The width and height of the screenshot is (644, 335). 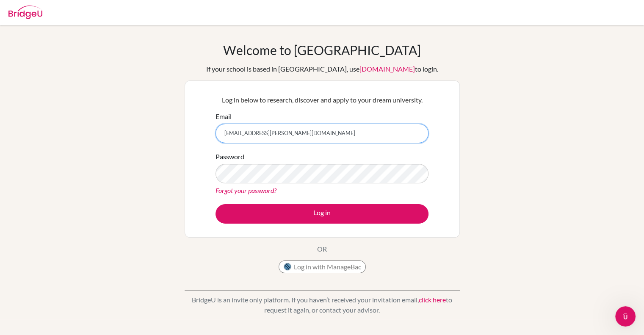 What do you see at coordinates (230, 157) in the screenshot?
I see `label: Password` at bounding box center [230, 157].